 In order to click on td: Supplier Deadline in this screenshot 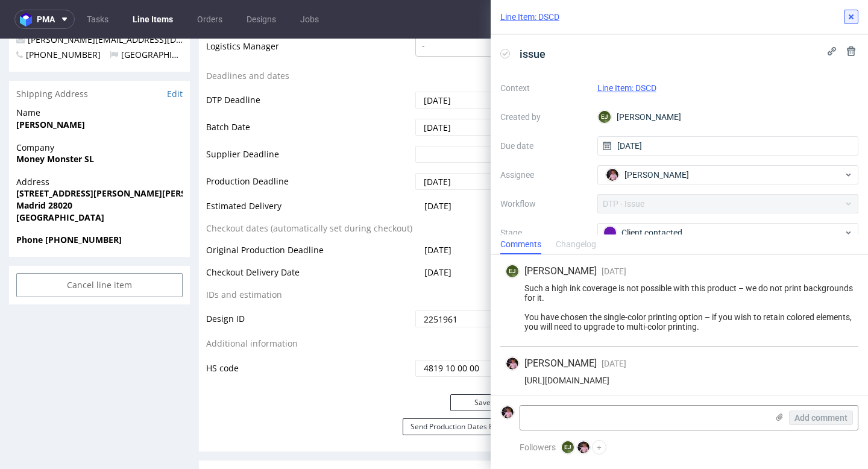, I will do `click(309, 119)`.